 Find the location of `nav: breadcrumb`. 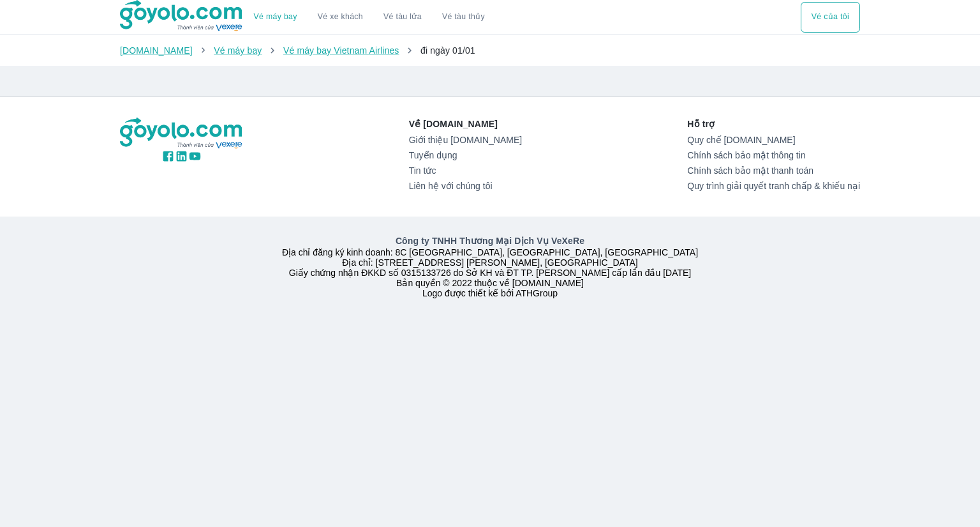

nav: breadcrumb is located at coordinates (490, 50).